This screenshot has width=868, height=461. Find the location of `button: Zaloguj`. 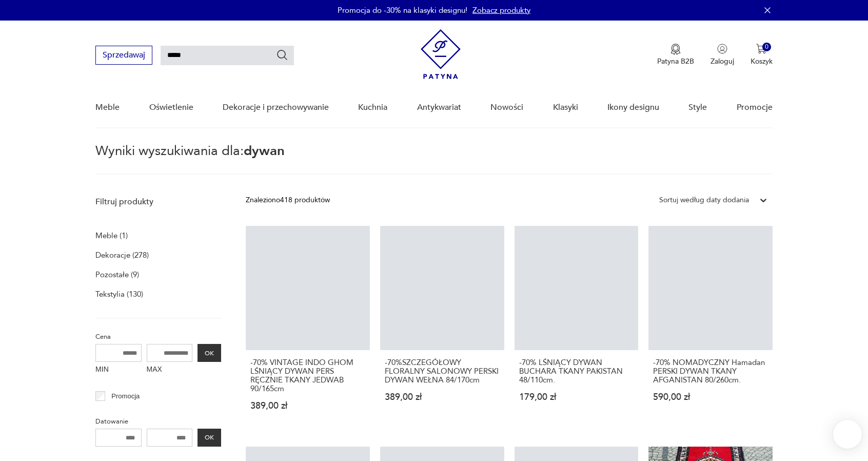

button: Zaloguj is located at coordinates (722, 55).